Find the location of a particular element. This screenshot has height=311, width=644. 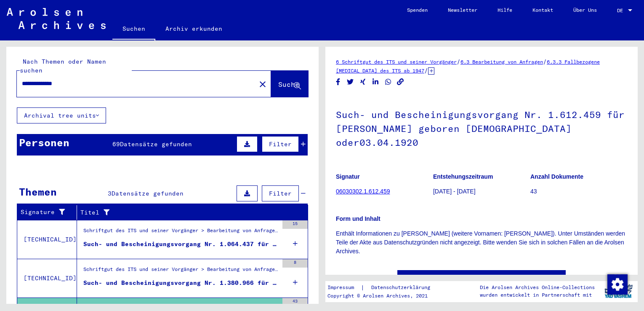

div: Zustimmung ändern is located at coordinates (617, 284).